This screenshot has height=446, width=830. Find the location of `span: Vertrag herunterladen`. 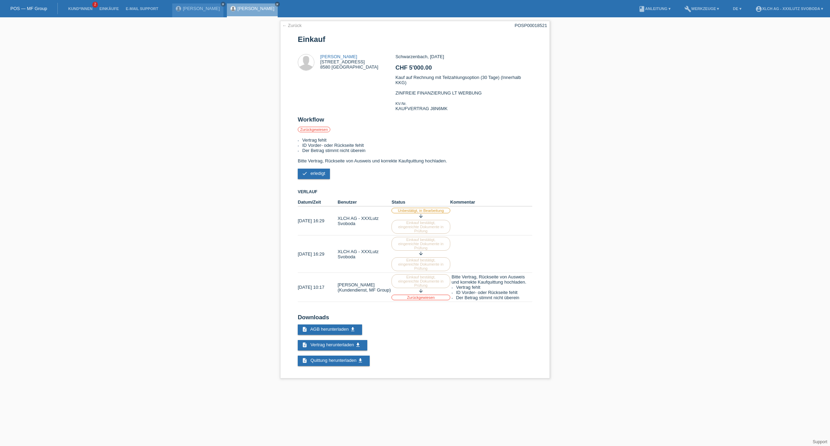

span: Vertrag herunterladen is located at coordinates (333, 344).